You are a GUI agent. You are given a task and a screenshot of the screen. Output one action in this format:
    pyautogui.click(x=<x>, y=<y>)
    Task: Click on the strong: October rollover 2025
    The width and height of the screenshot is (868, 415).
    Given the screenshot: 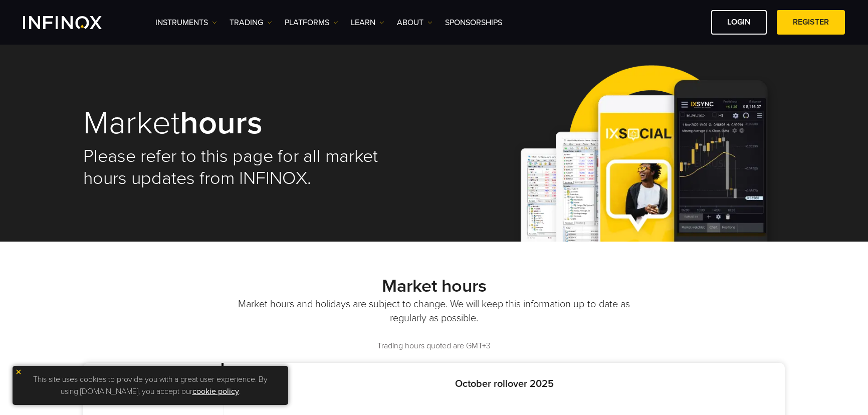 What is the action you would take?
    pyautogui.click(x=504, y=384)
    